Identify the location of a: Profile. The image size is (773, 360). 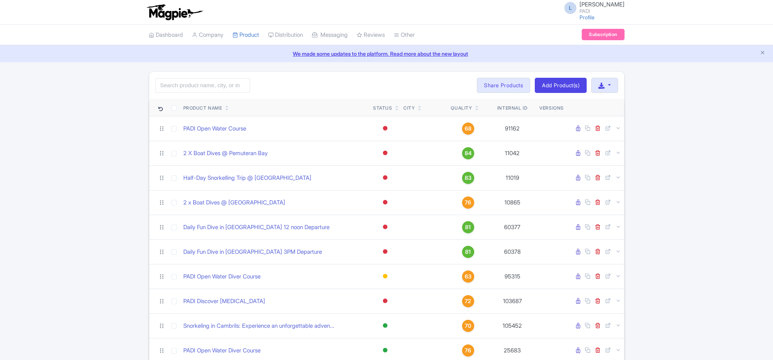
(587, 17).